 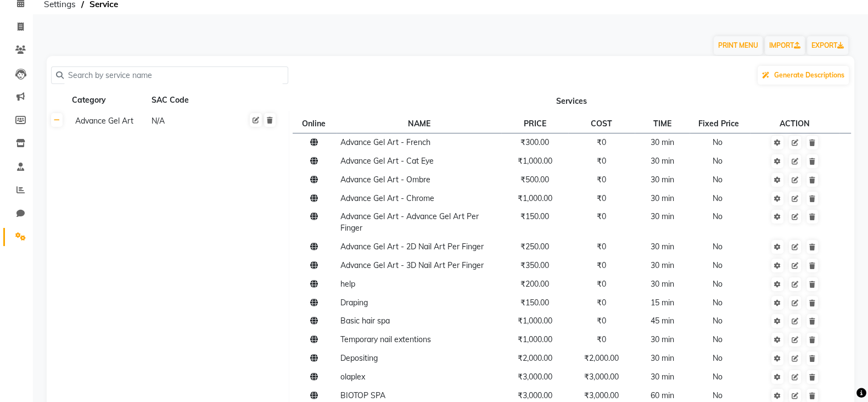 I want to click on span: Advance Gel Art - Chrome, so click(x=387, y=198).